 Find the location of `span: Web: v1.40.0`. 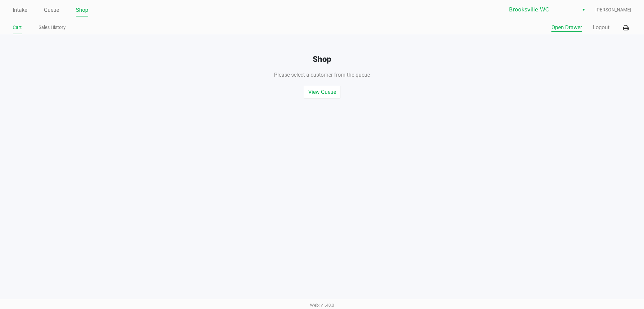

span: Web: v1.40.0 is located at coordinates (322, 305).